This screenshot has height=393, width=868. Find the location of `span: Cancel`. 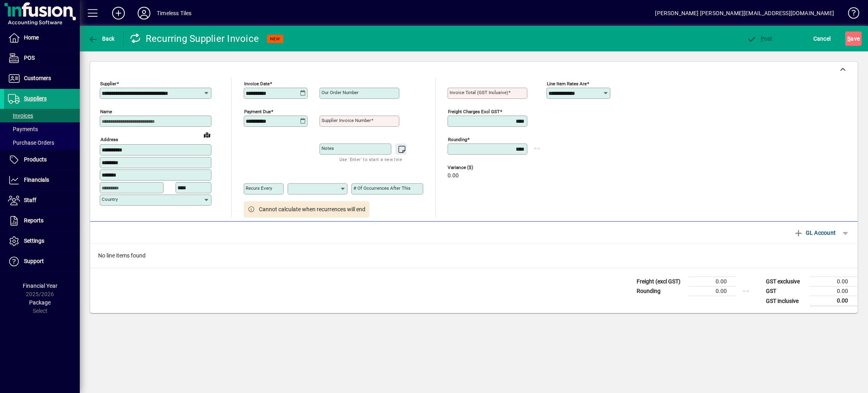

span: Cancel is located at coordinates (822, 39).